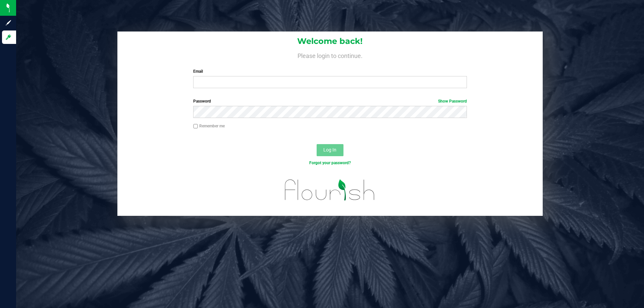 The height and width of the screenshot is (308, 644). Describe the element at coordinates (196, 127) in the screenshot. I see `input: Remember me` at that location.